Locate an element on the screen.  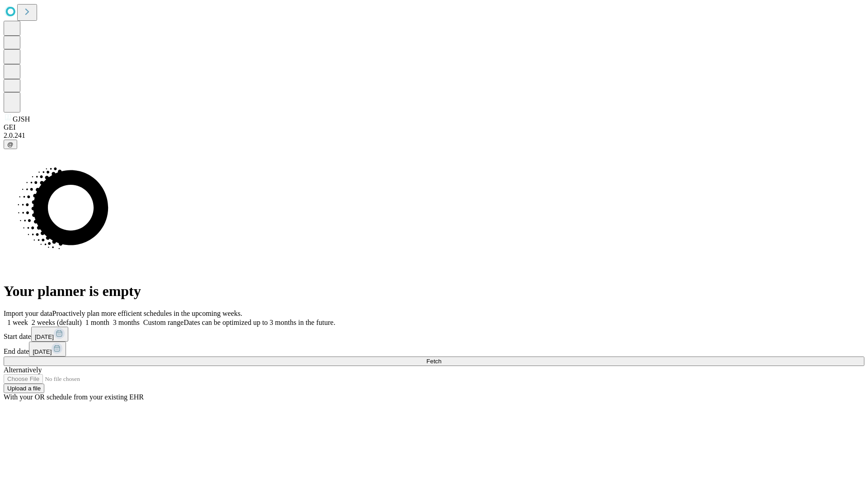
span: Fetch is located at coordinates (434, 361).